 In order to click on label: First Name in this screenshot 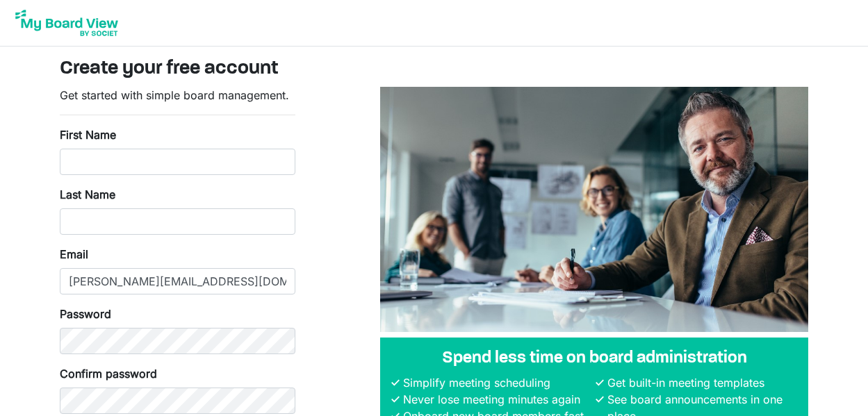, I will do `click(87, 134)`.